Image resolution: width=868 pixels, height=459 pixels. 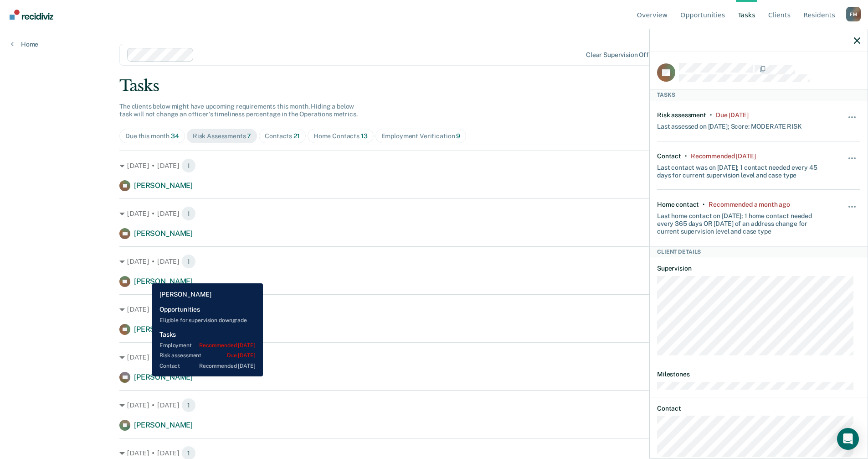 What do you see at coordinates (669, 156) in the screenshot?
I see `div: Contact` at bounding box center [669, 156].